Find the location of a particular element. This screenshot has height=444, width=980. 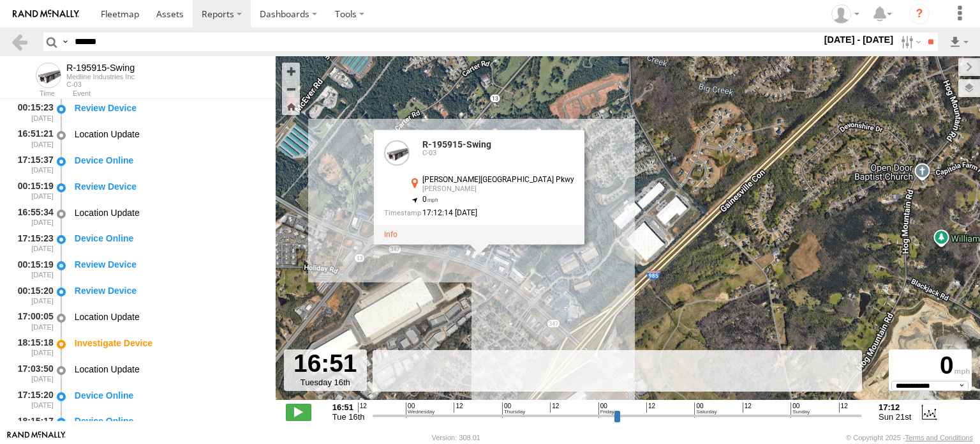

button: Zoom in is located at coordinates (291, 71).